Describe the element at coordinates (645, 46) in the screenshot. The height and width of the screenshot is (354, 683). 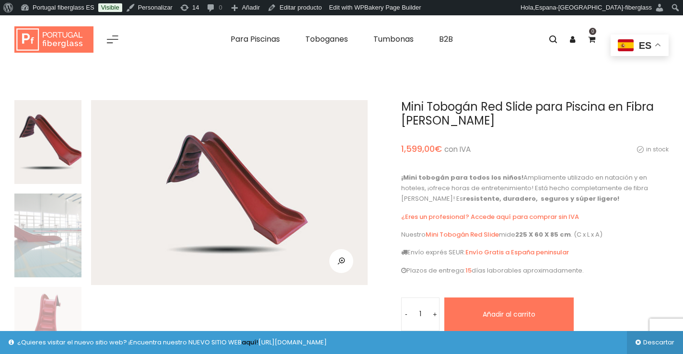
I see `span: es` at that location.